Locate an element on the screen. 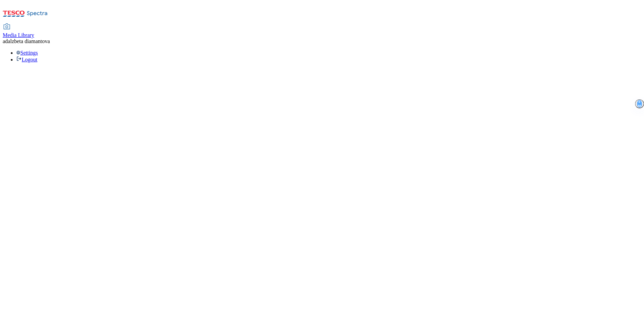 The height and width of the screenshot is (327, 644). a: Media Library is located at coordinates (18, 31).